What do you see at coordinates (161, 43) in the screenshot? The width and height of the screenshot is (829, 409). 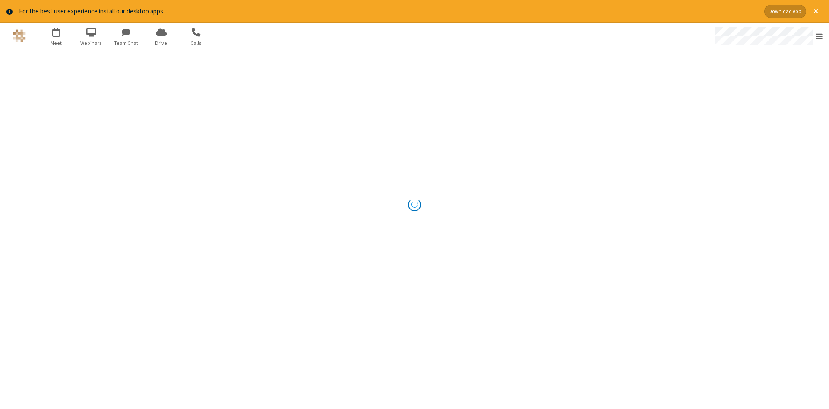 I see `span: Drive` at bounding box center [161, 43].